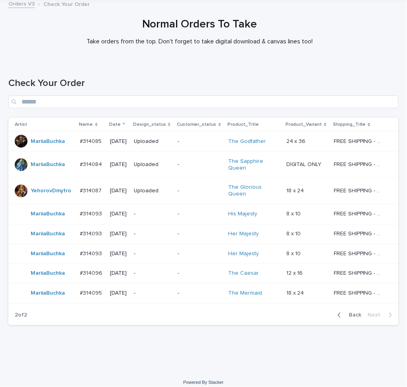 This screenshot has height=387, width=407. What do you see at coordinates (297, 141) in the screenshot?
I see `p: 24 x 36` at bounding box center [297, 141].